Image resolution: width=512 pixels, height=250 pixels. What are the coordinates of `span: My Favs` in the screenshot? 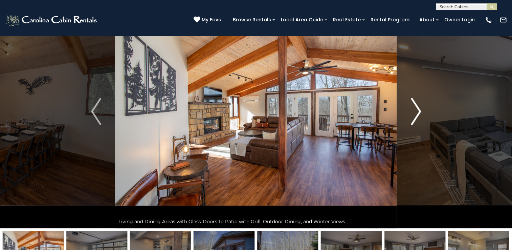 It's located at (211, 20).